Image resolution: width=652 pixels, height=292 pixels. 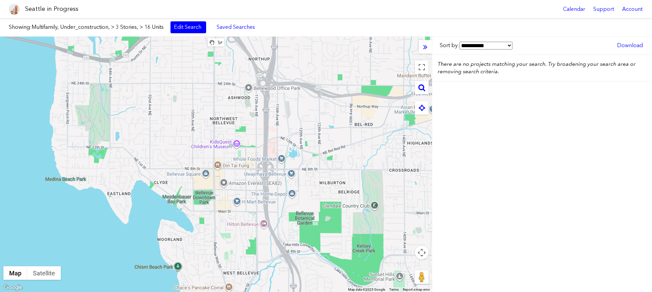 What do you see at coordinates (236, 27) in the screenshot?
I see `a: Saved Searches` at bounding box center [236, 27].